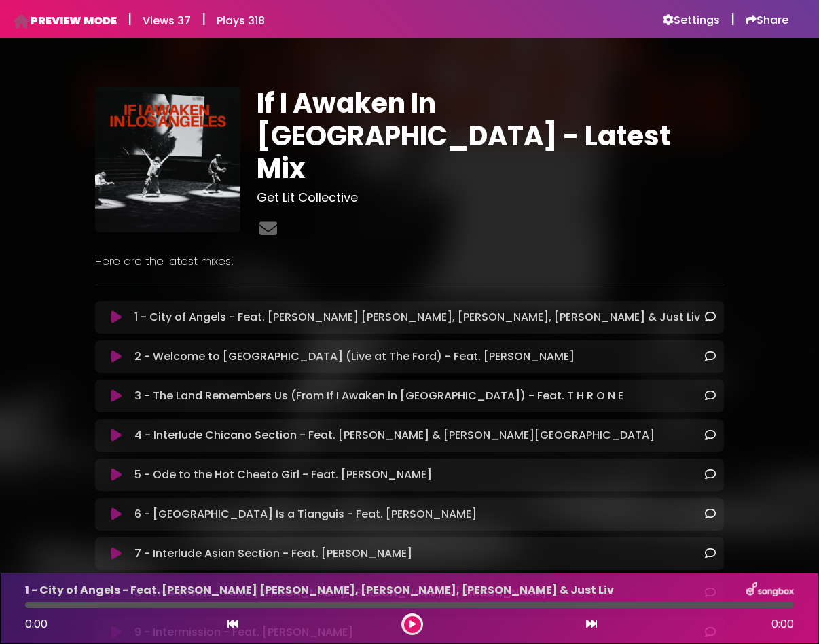 This screenshot has width=819, height=644. What do you see at coordinates (167, 20) in the screenshot?
I see `h6: Views 37` at bounding box center [167, 20].